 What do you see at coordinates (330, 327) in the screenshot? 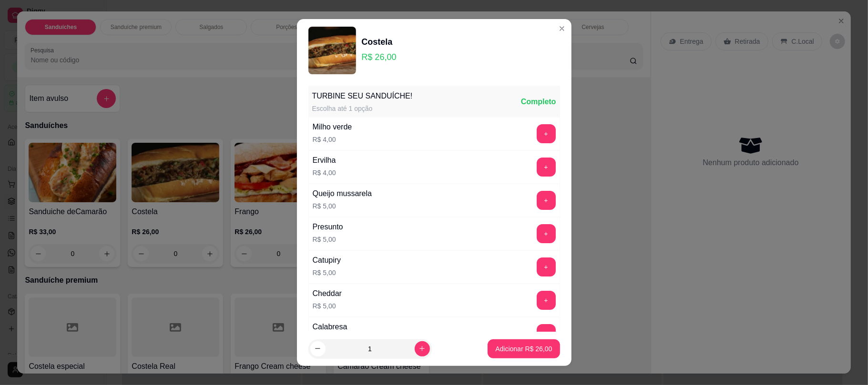
I see `div: Calabresa` at bounding box center [330, 327].